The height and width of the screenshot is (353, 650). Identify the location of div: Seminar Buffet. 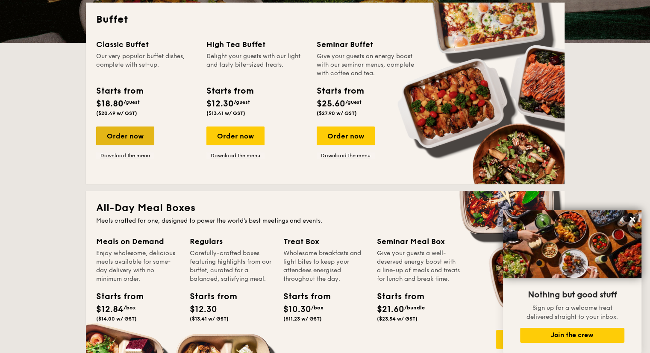
(367, 44).